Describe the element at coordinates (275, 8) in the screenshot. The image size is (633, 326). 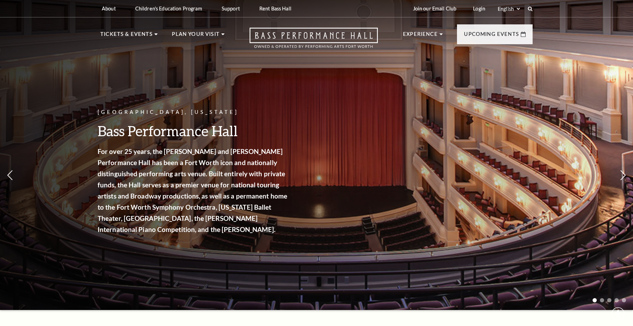
I see `p: Rent Bass Hall` at that location.